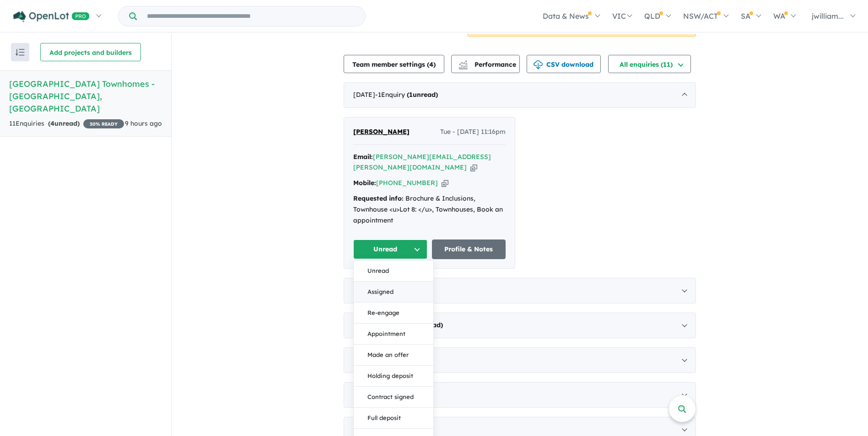 Image resolution: width=868 pixels, height=436 pixels. I want to click on button: All enquiries (11), so click(649, 64).